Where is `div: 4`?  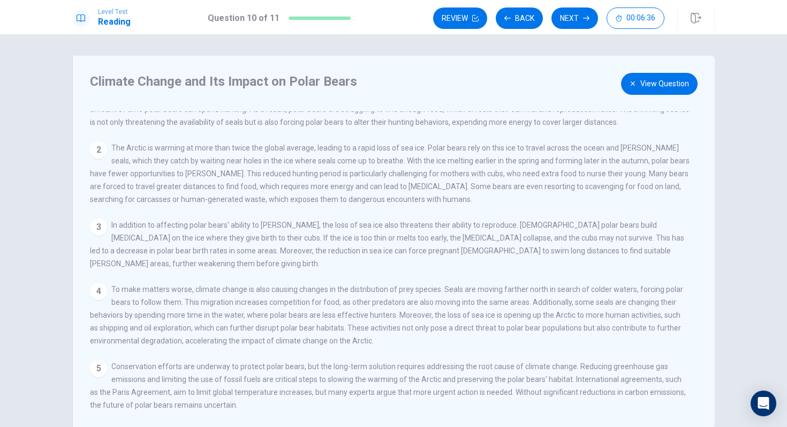
div: 4 is located at coordinates (99, 291).